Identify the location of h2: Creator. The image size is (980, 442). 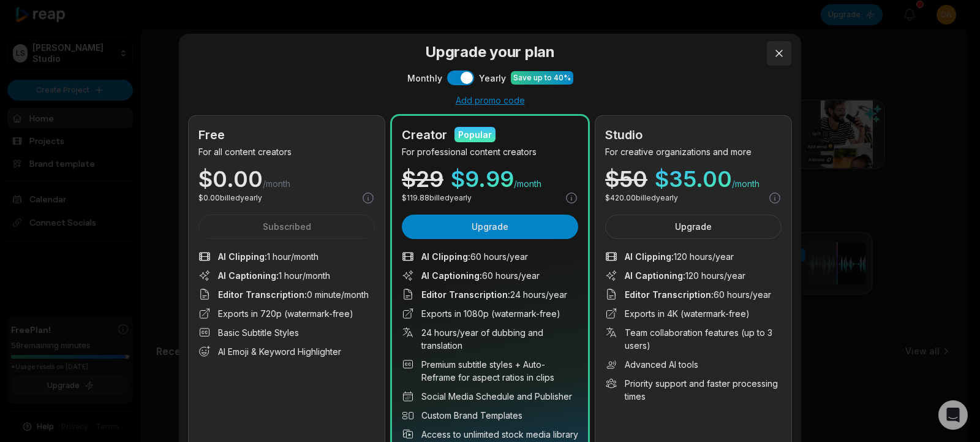
(424, 135).